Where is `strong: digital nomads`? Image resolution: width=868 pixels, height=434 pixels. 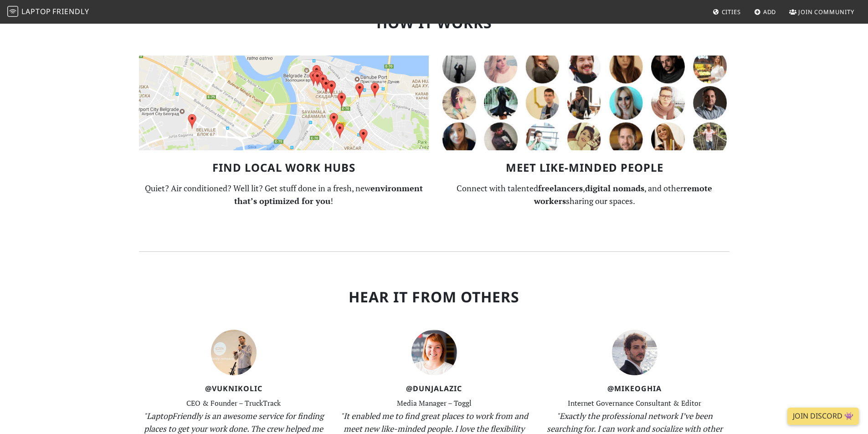 strong: digital nomads is located at coordinates (615, 188).